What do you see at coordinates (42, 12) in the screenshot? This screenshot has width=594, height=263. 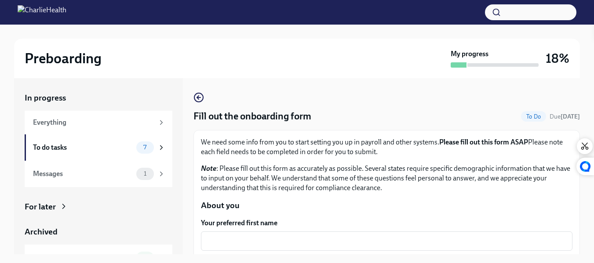 I see `img: CharlieHealth` at bounding box center [42, 12].